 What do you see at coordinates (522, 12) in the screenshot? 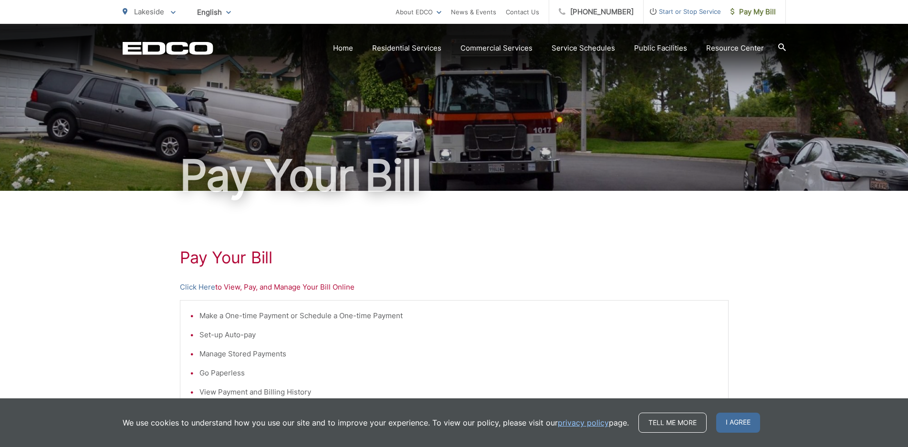
I see `a: Contact Us` at bounding box center [522, 12].